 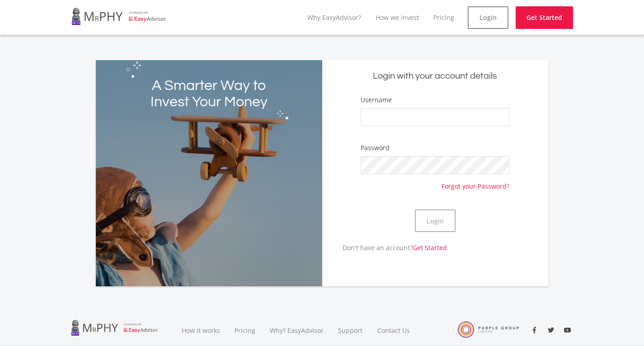 I want to click on a: How we invest, so click(x=397, y=17).